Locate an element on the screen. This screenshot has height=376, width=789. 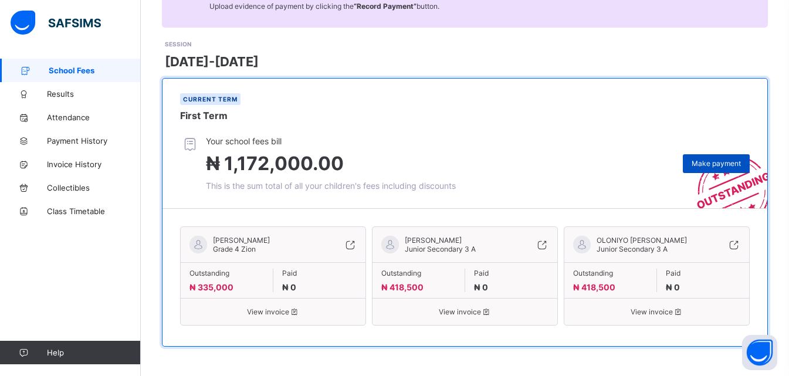
span: ₦ 335,000 is located at coordinates (211, 287).